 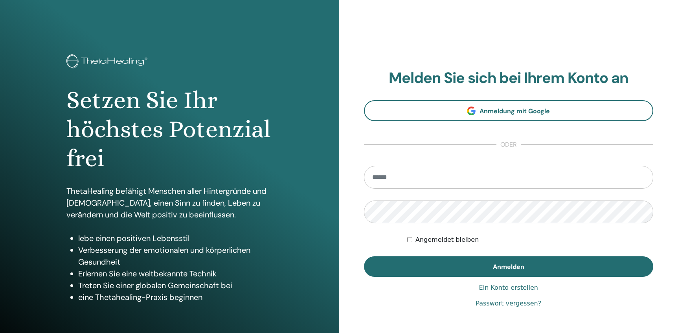 I want to click on h2: Melden Sie sich bei Ihrem Konto an, so click(x=508, y=78).